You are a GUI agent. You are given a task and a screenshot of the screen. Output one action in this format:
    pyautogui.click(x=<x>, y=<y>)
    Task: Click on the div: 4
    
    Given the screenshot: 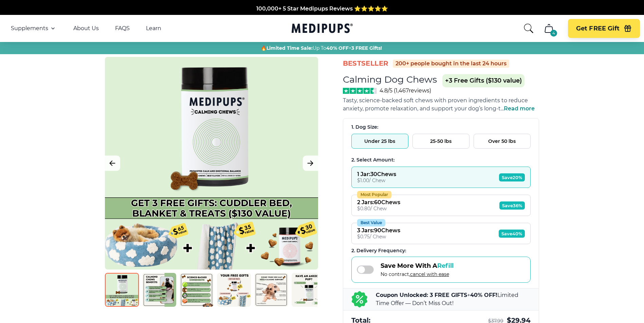 What is the action you would take?
    pyautogui.click(x=554, y=33)
    